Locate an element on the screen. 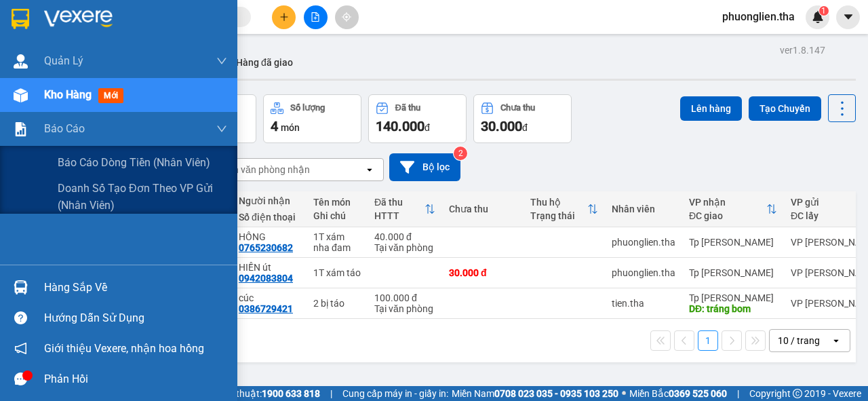  span: Kho hàng is located at coordinates (68, 95).